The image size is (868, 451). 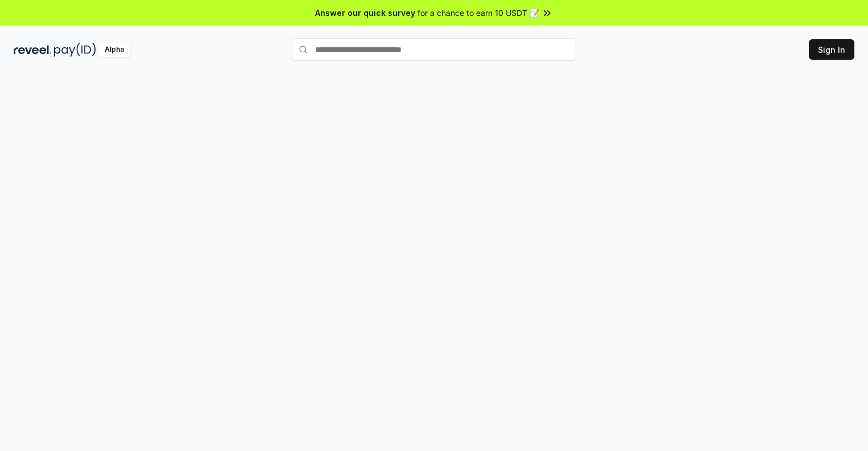 What do you see at coordinates (478, 12) in the screenshot?
I see `span: for a chance to earn 10 USDT 📝` at bounding box center [478, 12].